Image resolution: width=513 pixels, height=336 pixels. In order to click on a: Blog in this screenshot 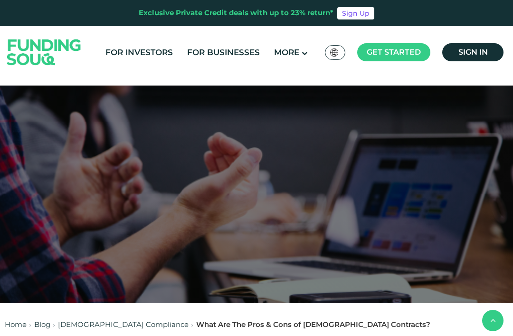, I will do `click(42, 324)`.